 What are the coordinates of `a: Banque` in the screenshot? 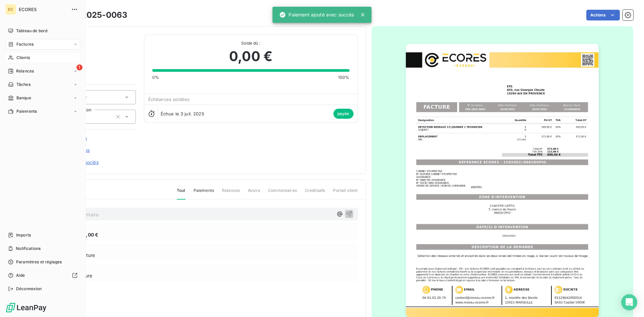 It's located at (43, 98).